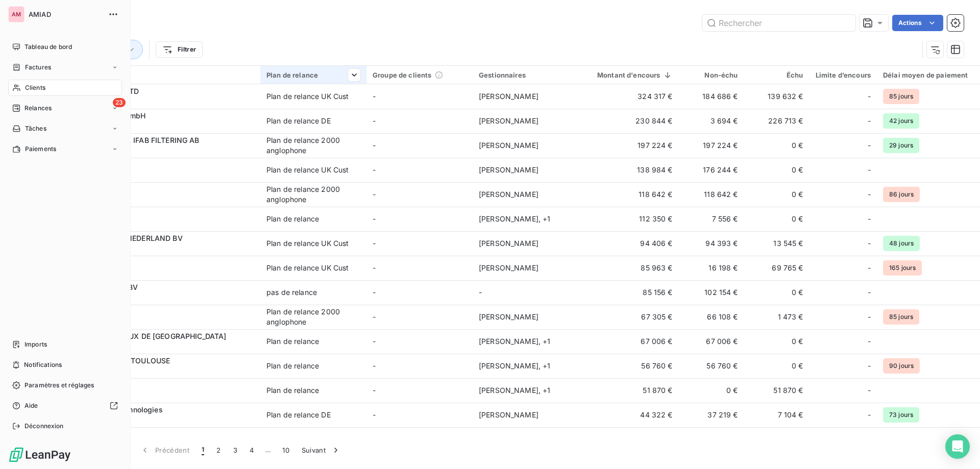 The height and width of the screenshot is (469, 980). What do you see at coordinates (711, 96) in the screenshot?
I see `td: 184 686 €` at bounding box center [711, 96].